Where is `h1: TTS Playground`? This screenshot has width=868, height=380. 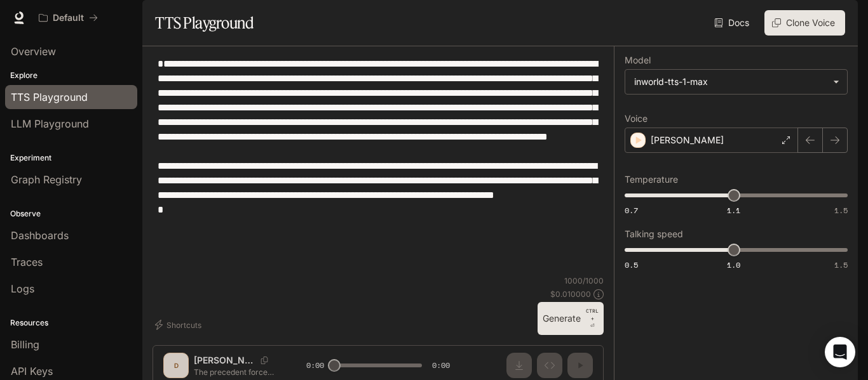 h1: TTS Playground is located at coordinates (204, 23).